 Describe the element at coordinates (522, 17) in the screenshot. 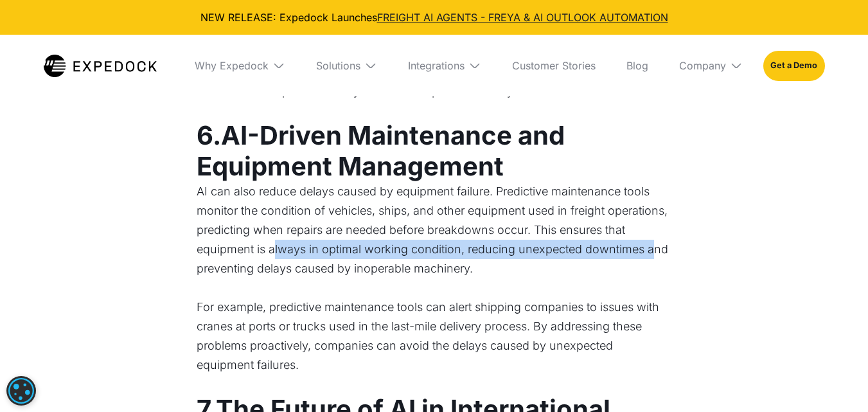

I see `a: FREIGHT AI AGENTS - FREYA & AI OUTLOOK AUTOMATION` at that location.